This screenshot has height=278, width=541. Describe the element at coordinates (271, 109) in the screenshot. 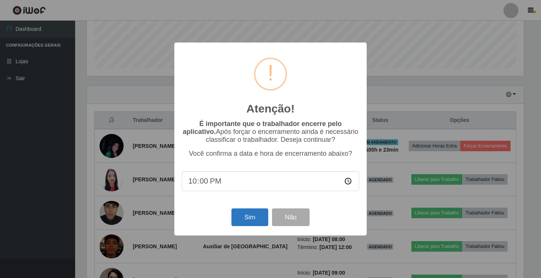

I see `h2: Atenção!` at that location.